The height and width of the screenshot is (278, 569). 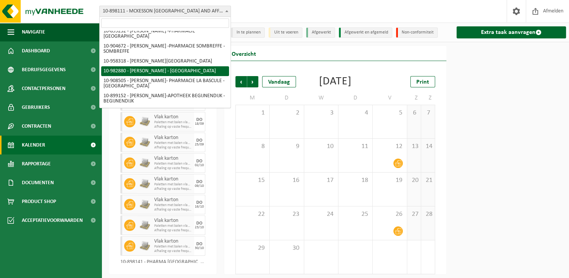 I want to click on span: 19, so click(x=390, y=180).